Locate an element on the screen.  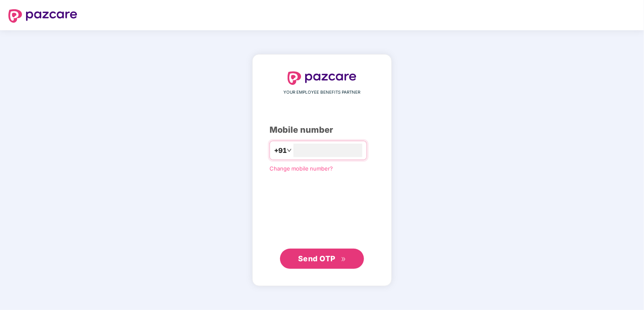
span: double-right is located at coordinates (344, 260).